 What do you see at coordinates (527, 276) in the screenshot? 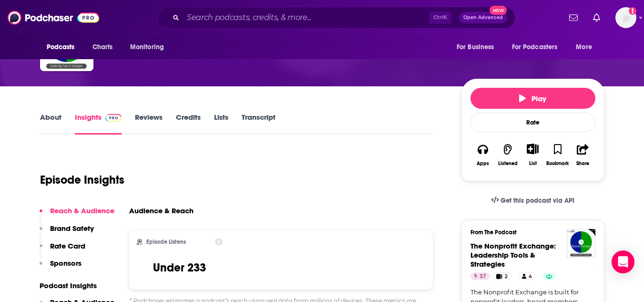
I see `a: 4` at bounding box center [527, 276].